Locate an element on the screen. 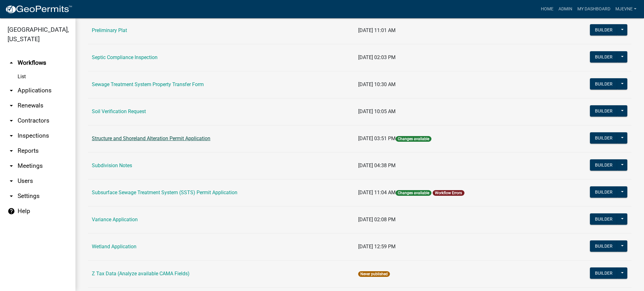 The height and width of the screenshot is (291, 644). a: MJevne is located at coordinates (626, 9).